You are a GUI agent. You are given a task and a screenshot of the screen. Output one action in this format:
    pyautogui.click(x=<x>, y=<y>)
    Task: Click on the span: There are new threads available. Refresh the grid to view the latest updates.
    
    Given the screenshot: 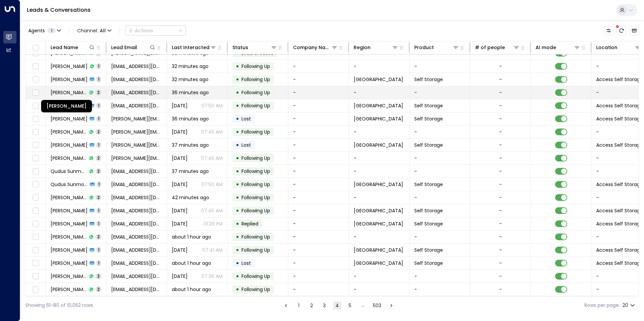 What is the action you would take?
    pyautogui.click(x=622, y=31)
    